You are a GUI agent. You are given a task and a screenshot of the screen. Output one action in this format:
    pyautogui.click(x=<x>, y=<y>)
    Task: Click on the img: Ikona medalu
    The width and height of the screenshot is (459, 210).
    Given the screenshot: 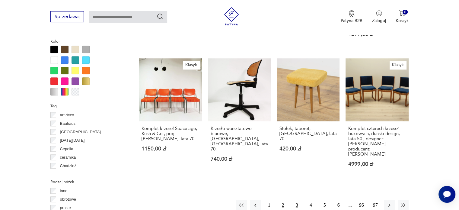 What is the action you would take?
    pyautogui.click(x=351, y=14)
    